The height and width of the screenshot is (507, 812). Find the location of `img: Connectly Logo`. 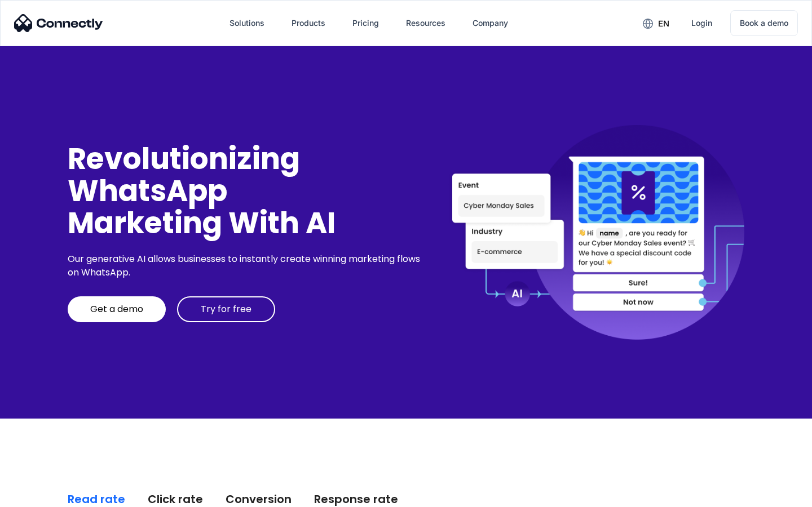

img: Connectly Logo is located at coordinates (58, 23).